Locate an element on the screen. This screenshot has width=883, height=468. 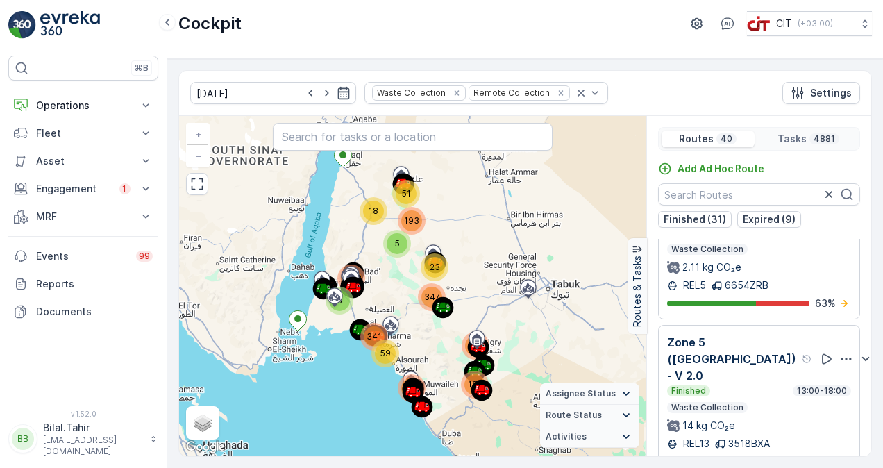
p: 2.11 kg CO₂e is located at coordinates (712, 267).